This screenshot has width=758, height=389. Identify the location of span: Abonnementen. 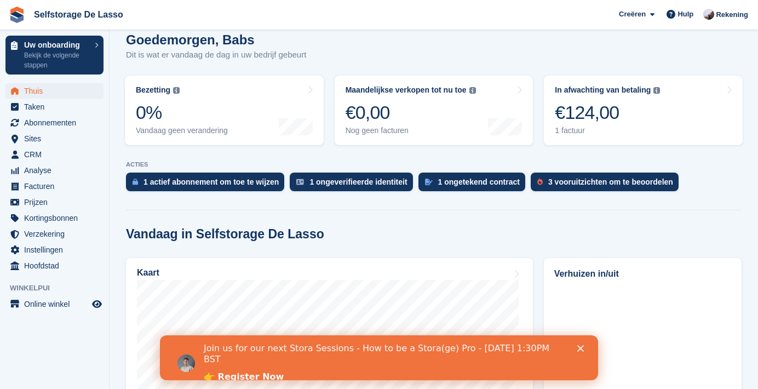
(57, 123).